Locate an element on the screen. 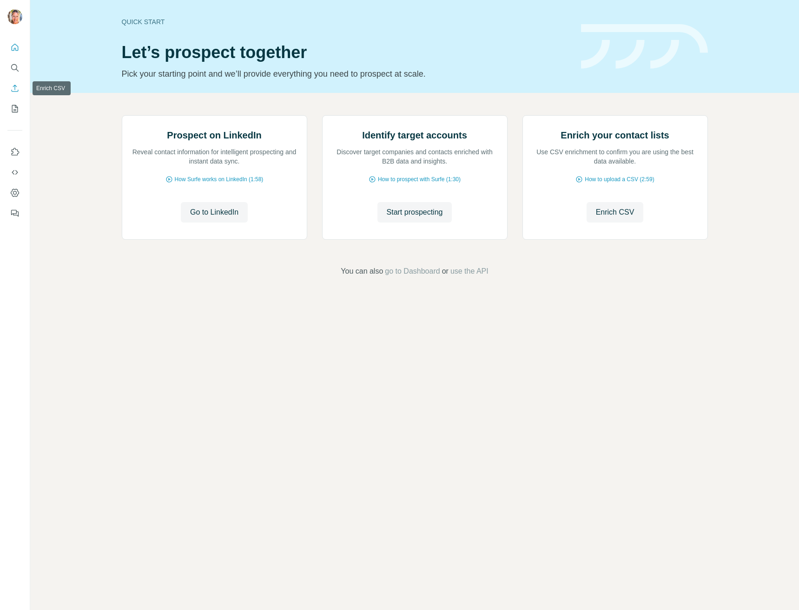  button: Search is located at coordinates (15, 68).